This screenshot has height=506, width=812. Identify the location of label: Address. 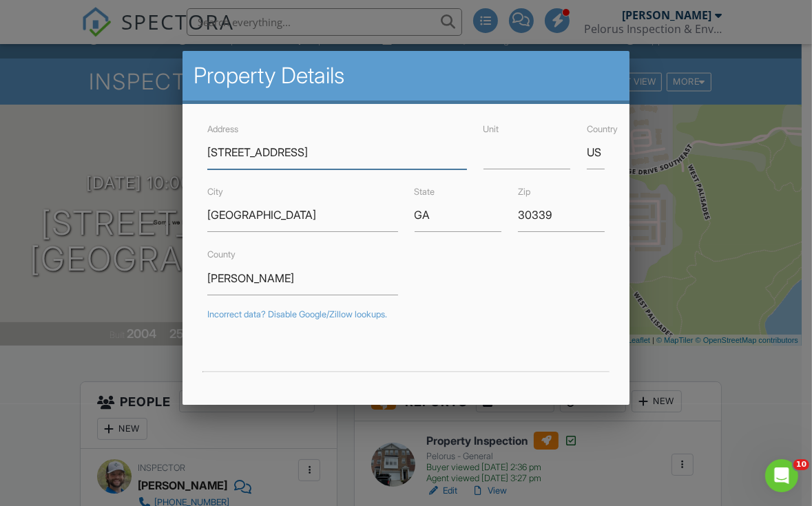
(223, 128).